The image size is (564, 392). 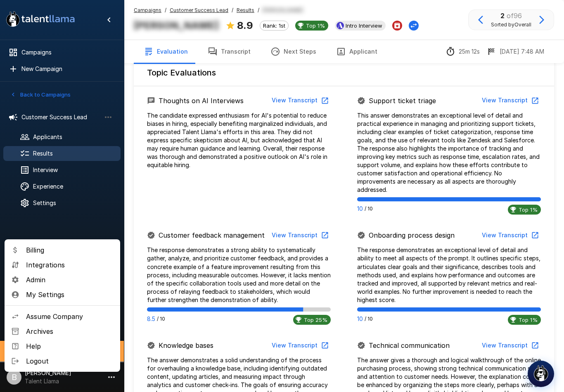 I want to click on span: Billing, so click(x=70, y=250).